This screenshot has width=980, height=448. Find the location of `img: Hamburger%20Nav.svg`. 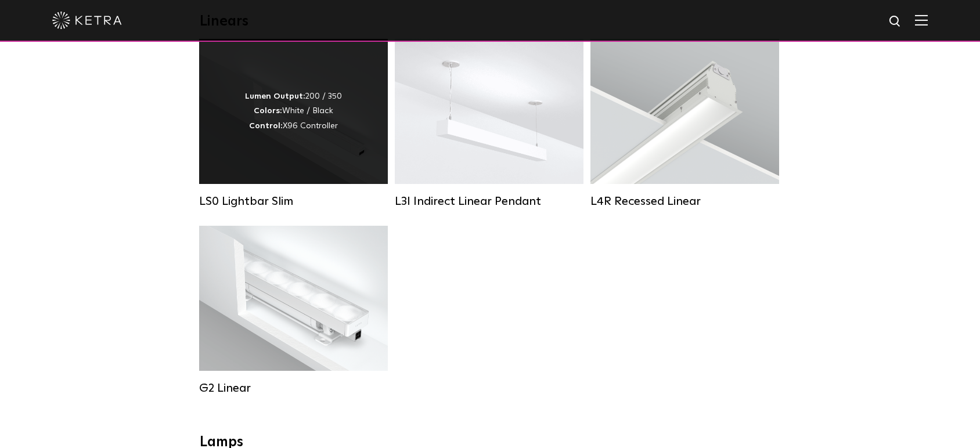

img: Hamburger%20Nav.svg is located at coordinates (921, 20).